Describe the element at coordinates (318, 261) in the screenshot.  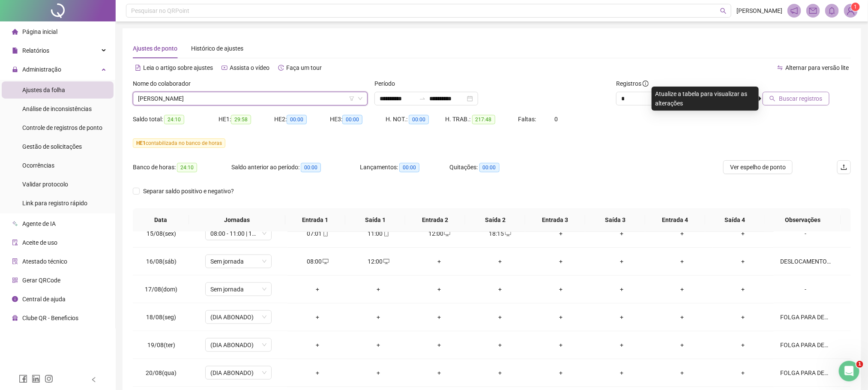
I see `div: 08:00` at that location.